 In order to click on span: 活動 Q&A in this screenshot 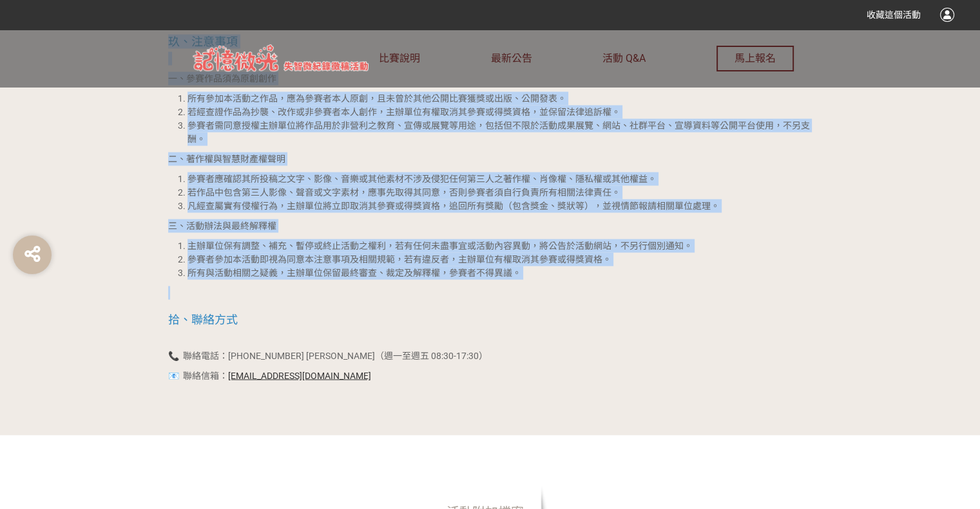, I will do `click(623, 58)`.